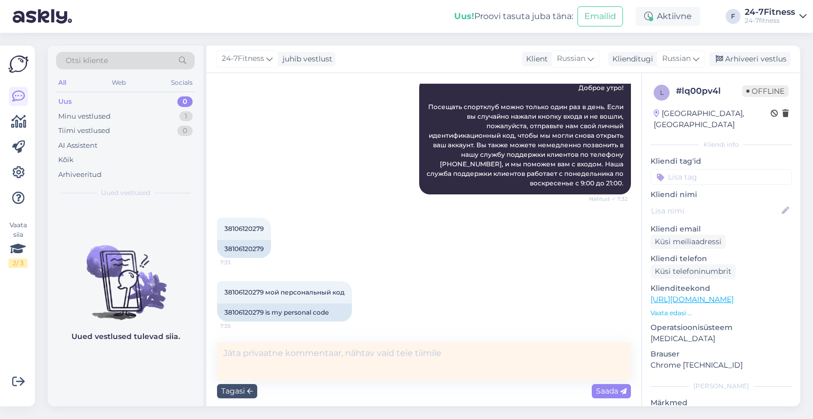 The image size is (813, 419). Describe the element at coordinates (182, 83) in the screenshot. I see `div: Socials` at that location.